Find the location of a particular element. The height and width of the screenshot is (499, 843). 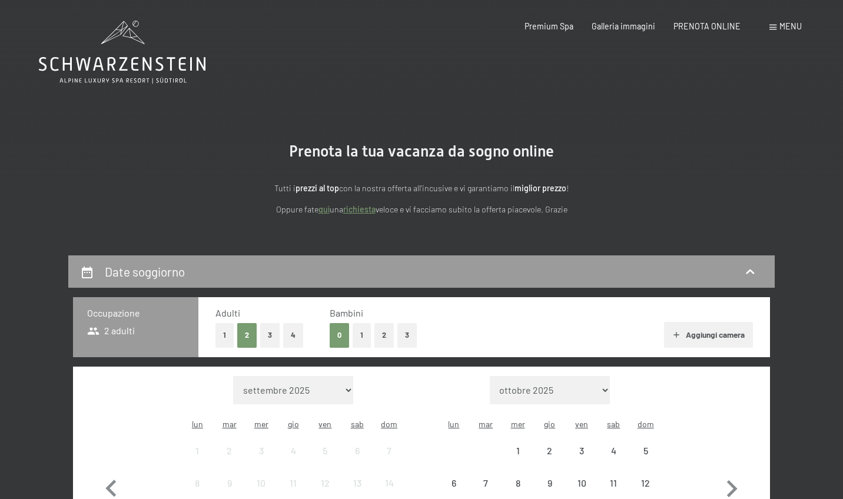

span: 2 adulti is located at coordinates (111, 331).